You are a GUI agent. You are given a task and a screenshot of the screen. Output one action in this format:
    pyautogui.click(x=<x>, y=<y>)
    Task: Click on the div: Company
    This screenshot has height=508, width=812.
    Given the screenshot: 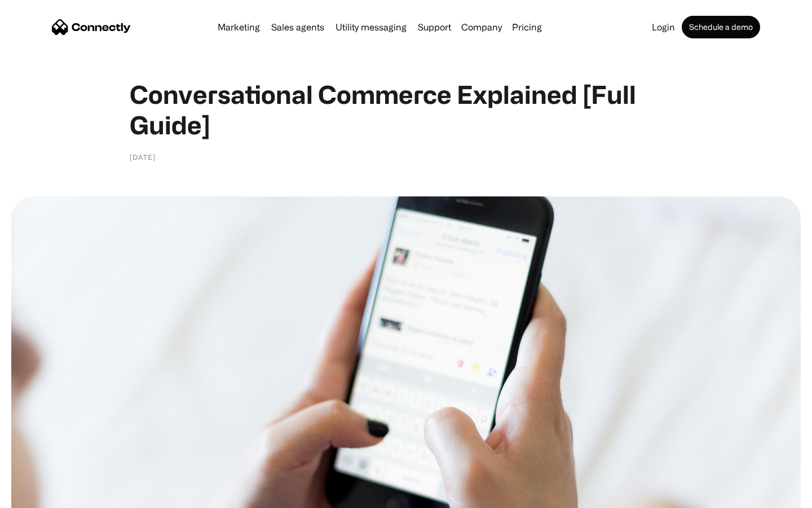 What is the action you would take?
    pyautogui.click(x=481, y=27)
    